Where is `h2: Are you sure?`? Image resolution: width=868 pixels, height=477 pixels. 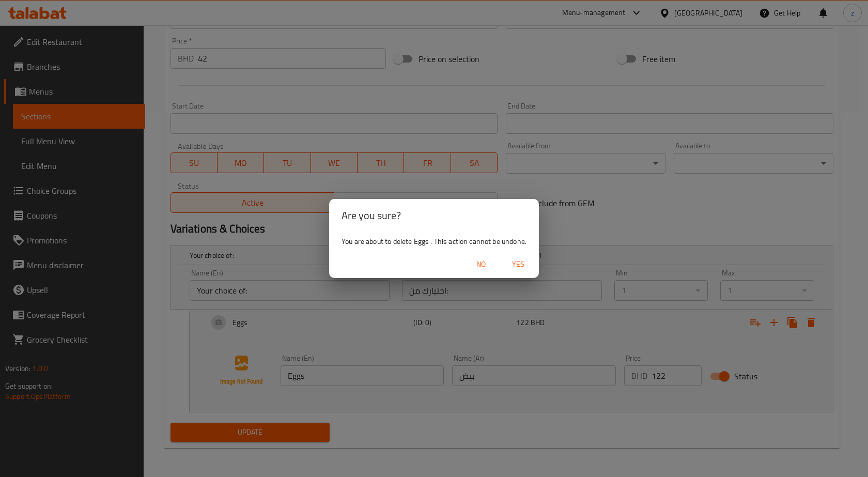 h2: Are you sure? is located at coordinates (434, 216).